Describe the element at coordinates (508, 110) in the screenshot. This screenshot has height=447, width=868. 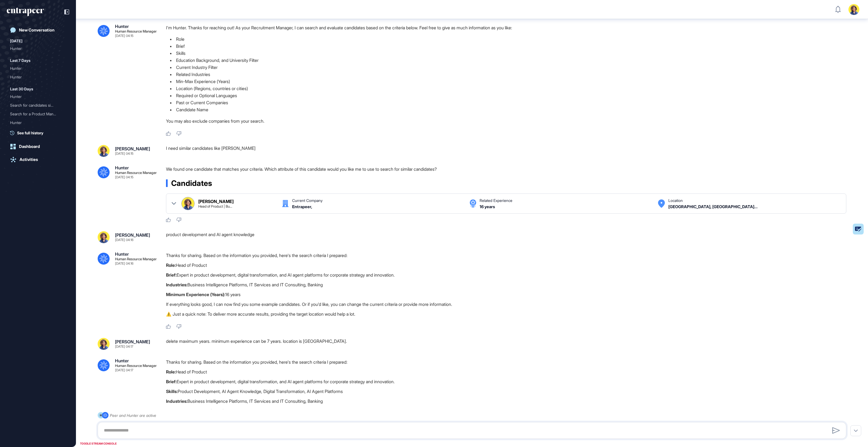
I see `li: Candidate Name` at that location.